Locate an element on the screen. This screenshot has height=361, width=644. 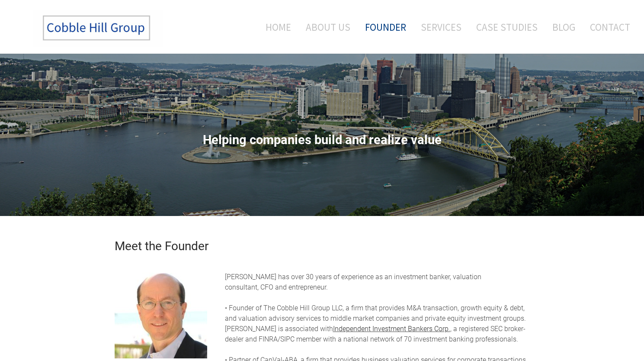
a: Case Studies is located at coordinates (507, 27).